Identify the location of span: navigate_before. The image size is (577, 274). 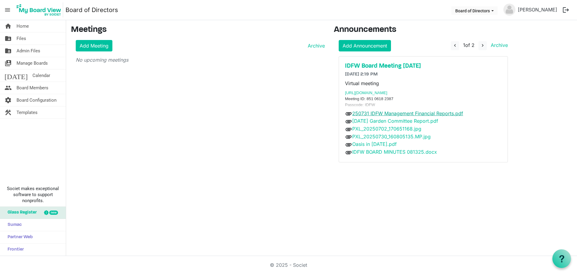
(455, 45).